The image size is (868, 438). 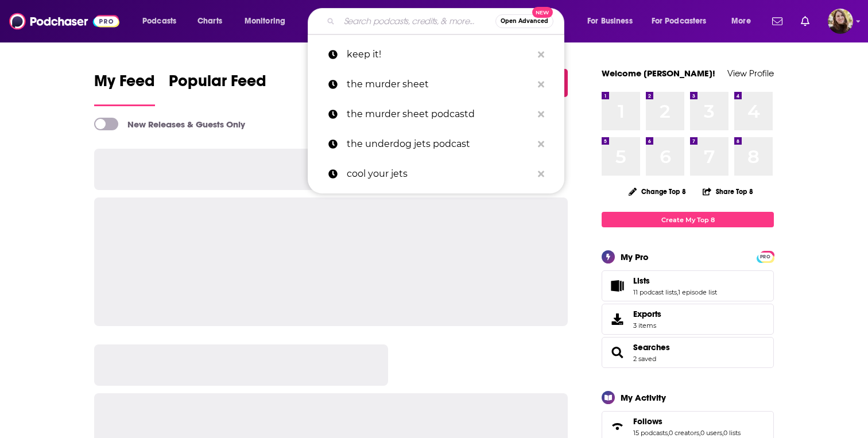 I want to click on a: PRO, so click(x=766, y=256).